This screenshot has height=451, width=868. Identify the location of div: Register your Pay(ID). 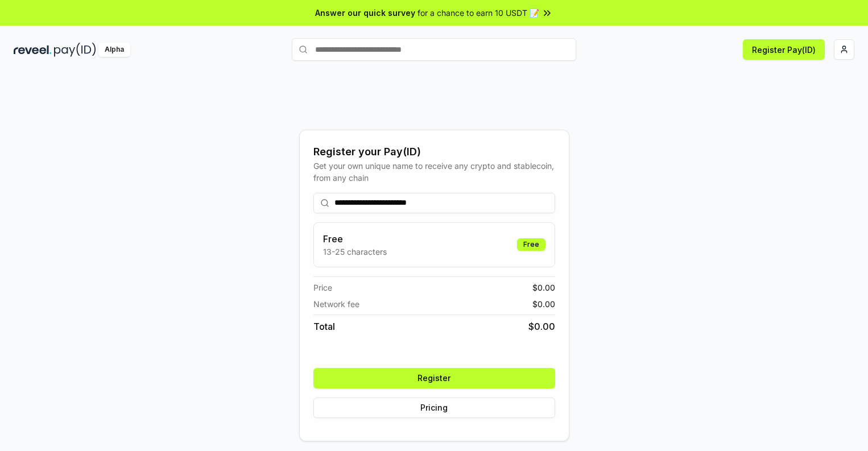
(434, 152).